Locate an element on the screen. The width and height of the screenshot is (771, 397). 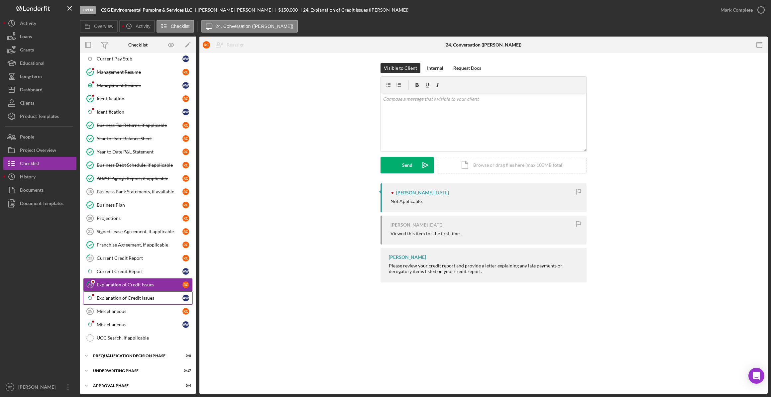
div: Management Resume is located at coordinates (140, 72).